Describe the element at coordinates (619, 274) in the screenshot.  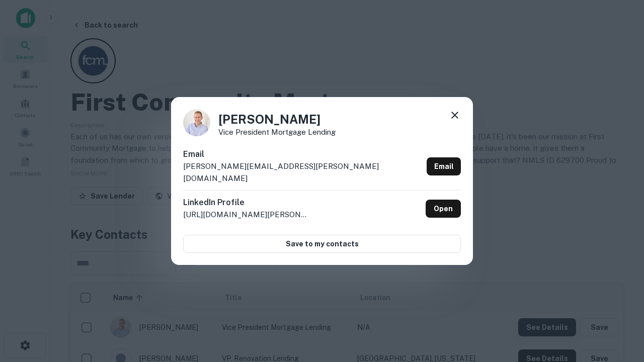
I see `div: Chat Widget` at that location.